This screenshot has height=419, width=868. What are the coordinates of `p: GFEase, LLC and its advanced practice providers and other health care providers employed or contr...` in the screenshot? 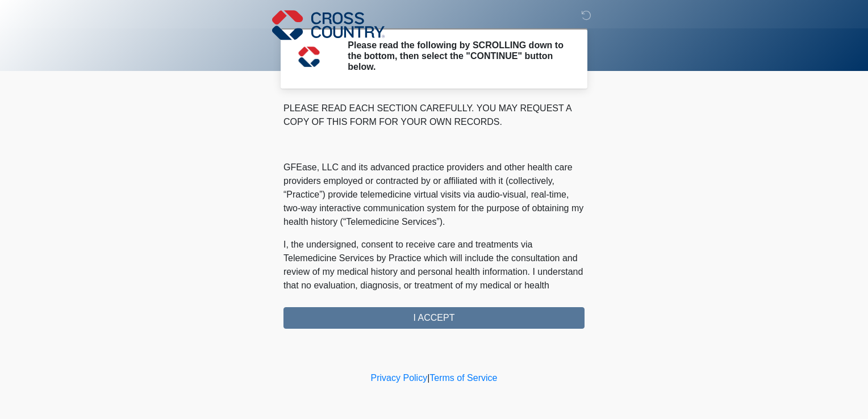 It's located at (434, 195).